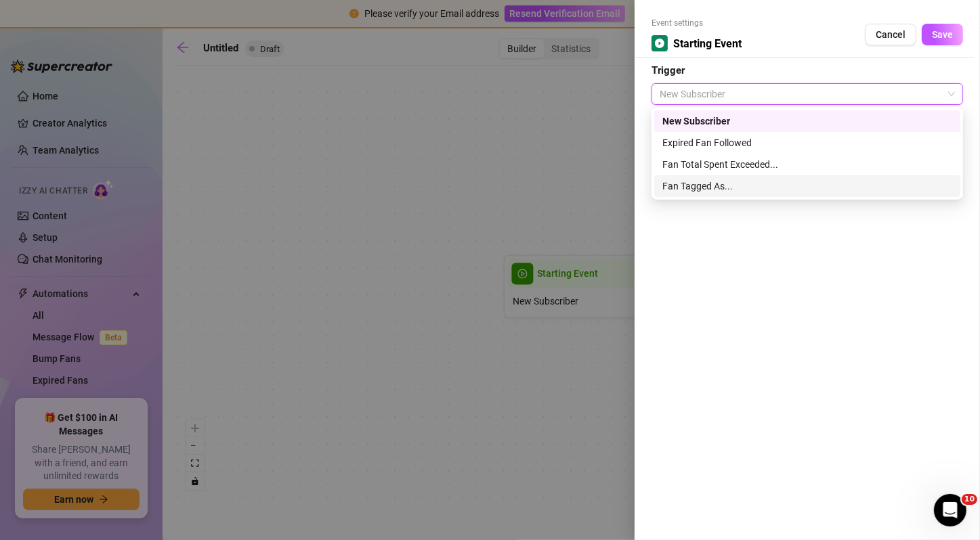 The width and height of the screenshot is (980, 540). I want to click on div: New Subscriber, so click(807, 121).